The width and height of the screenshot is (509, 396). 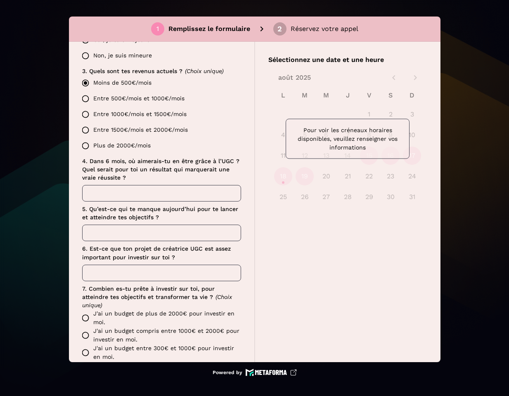 I want to click on span: 3. Quels sont tes revenus actuels ?, so click(x=132, y=71).